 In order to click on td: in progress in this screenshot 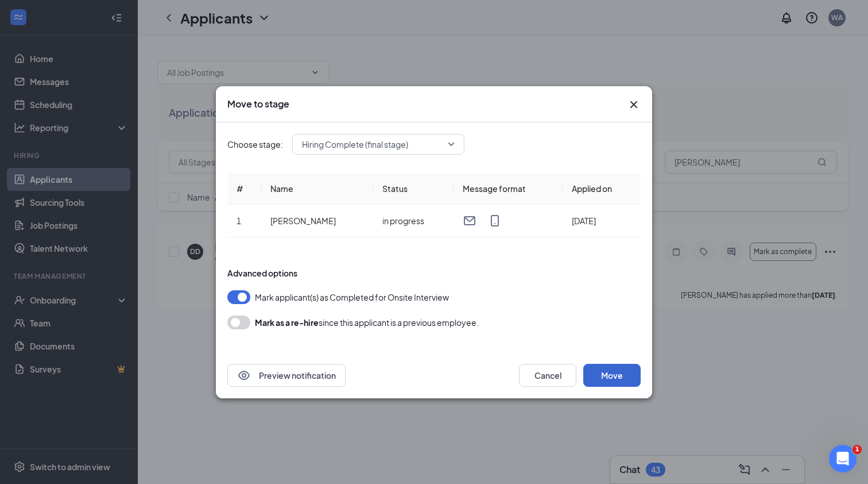, I will do `click(413, 220)`.